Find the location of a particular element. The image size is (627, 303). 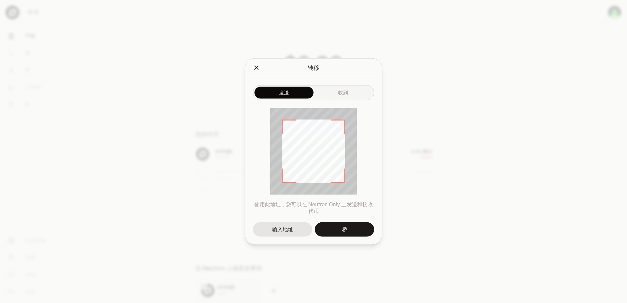

button: 输入地址 is located at coordinates (282, 229).